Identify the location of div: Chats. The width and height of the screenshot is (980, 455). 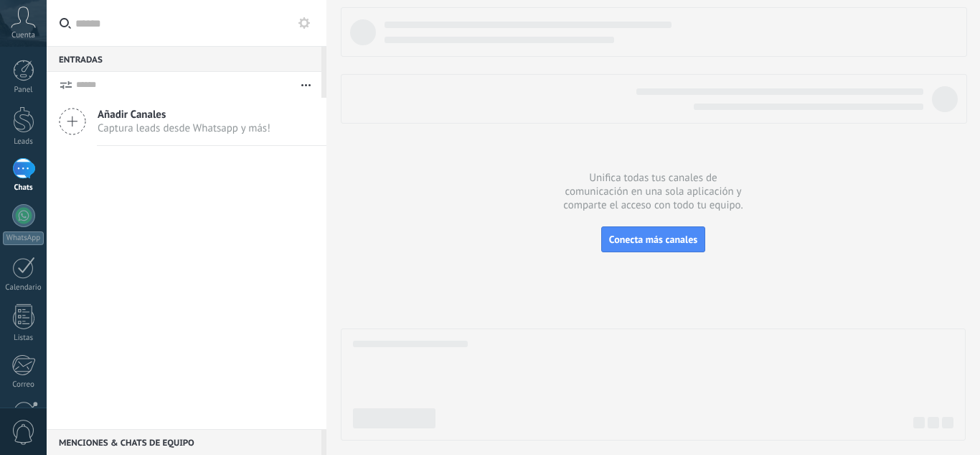
(24, 187).